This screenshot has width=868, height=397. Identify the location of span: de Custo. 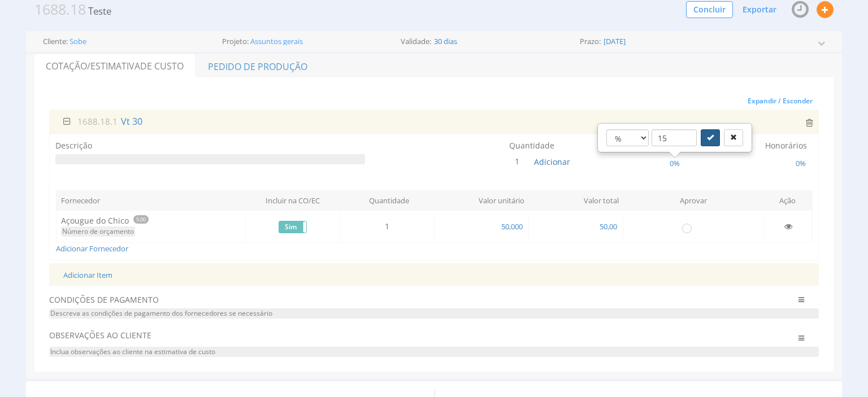
(161, 66).